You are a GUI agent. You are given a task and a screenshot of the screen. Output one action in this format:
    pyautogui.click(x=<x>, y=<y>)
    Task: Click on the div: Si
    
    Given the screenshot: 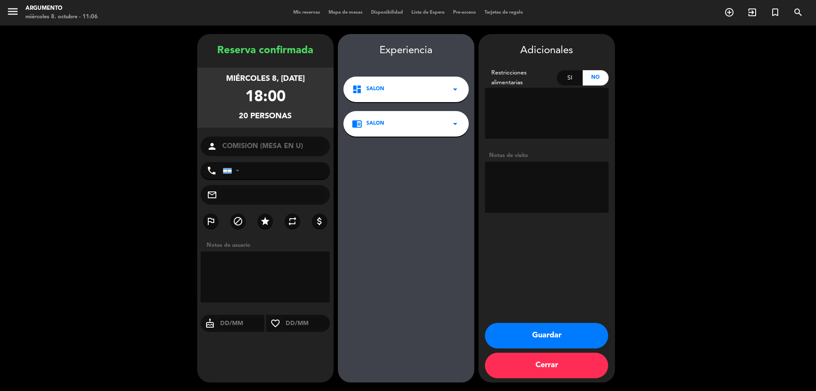 What is the action you would take?
    pyautogui.click(x=569, y=78)
    